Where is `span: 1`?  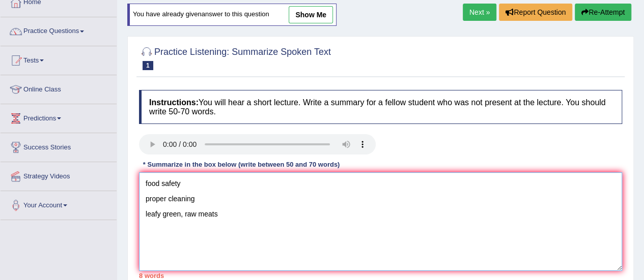 span: 1 is located at coordinates (147, 65).